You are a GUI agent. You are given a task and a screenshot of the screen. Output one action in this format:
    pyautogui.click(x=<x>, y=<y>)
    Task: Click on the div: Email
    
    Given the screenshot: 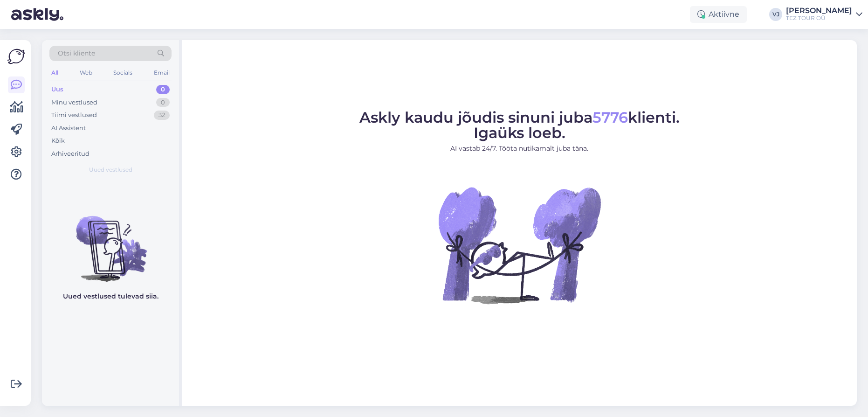 What is the action you would take?
    pyautogui.click(x=161, y=73)
    